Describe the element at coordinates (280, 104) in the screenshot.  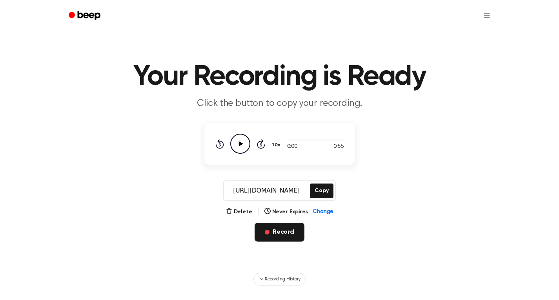
I see `p: Click the button to copy your recording.` at that location.